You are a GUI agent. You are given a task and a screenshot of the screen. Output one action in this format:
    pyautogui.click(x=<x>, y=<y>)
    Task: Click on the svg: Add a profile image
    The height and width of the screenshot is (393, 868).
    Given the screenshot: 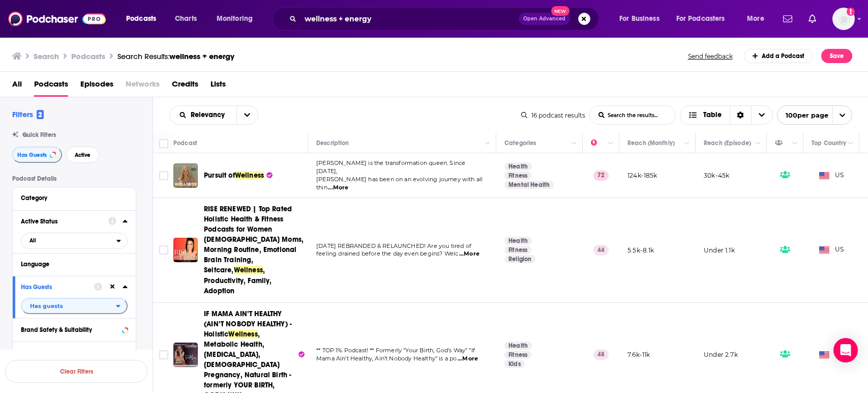 What is the action you would take?
    pyautogui.click(x=851, y=12)
    